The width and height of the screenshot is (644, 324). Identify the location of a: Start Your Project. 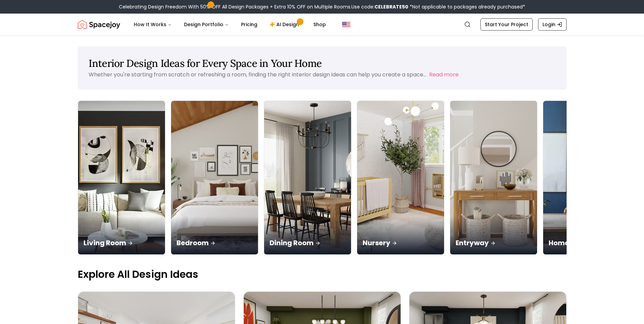
(507, 24).